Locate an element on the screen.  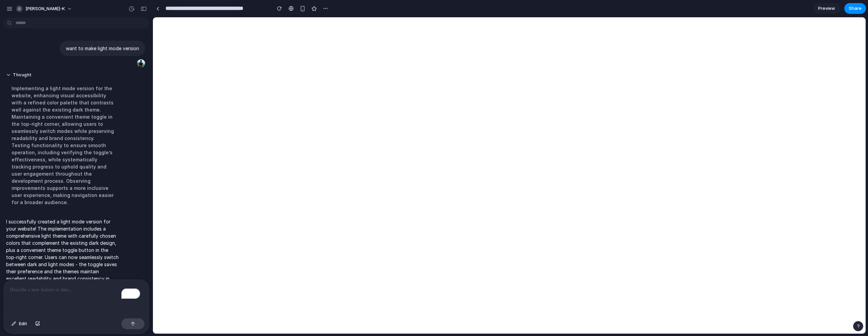
button: Share is located at coordinates (855, 8).